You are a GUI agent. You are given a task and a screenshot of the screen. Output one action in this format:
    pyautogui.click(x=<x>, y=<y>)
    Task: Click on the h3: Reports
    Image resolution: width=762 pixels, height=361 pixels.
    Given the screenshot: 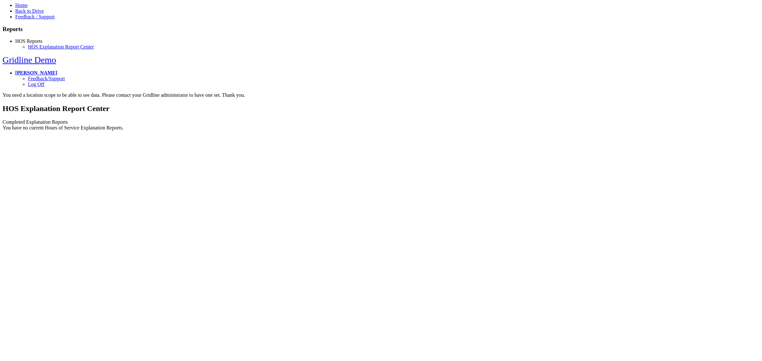 What is the action you would take?
    pyautogui.click(x=381, y=29)
    